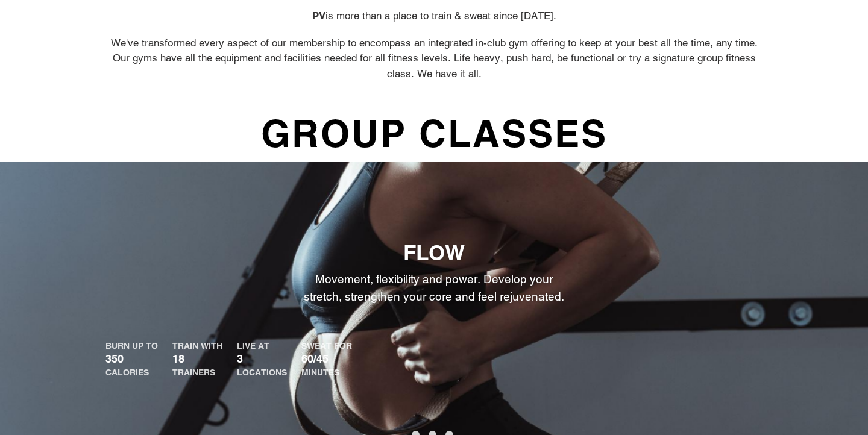  What do you see at coordinates (434, 134) in the screenshot?
I see `span: GROUP CLASSES` at bounding box center [434, 134].